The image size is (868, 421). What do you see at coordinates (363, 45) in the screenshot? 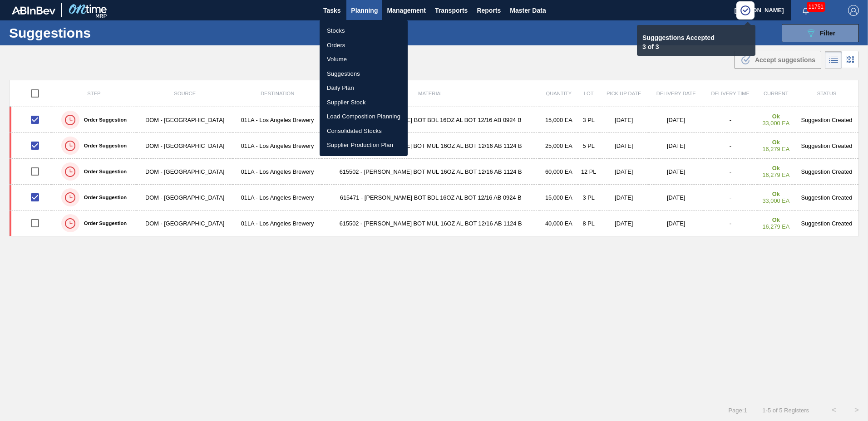
I see `li: Orders` at bounding box center [363, 45].